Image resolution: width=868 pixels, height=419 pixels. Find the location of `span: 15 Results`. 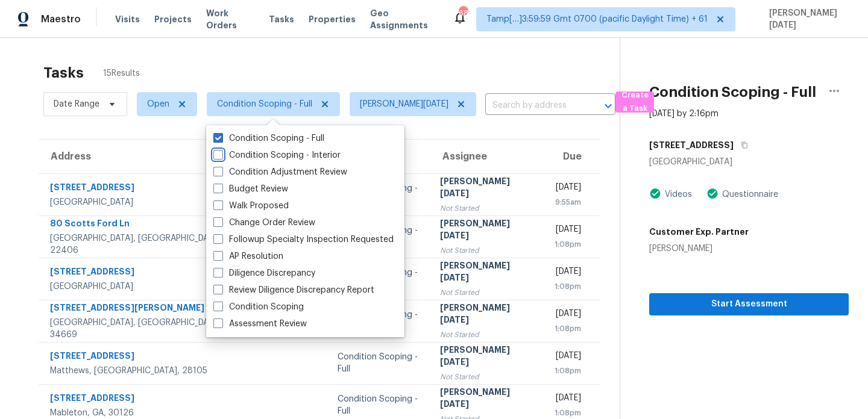

span: 15 Results is located at coordinates (121, 74).